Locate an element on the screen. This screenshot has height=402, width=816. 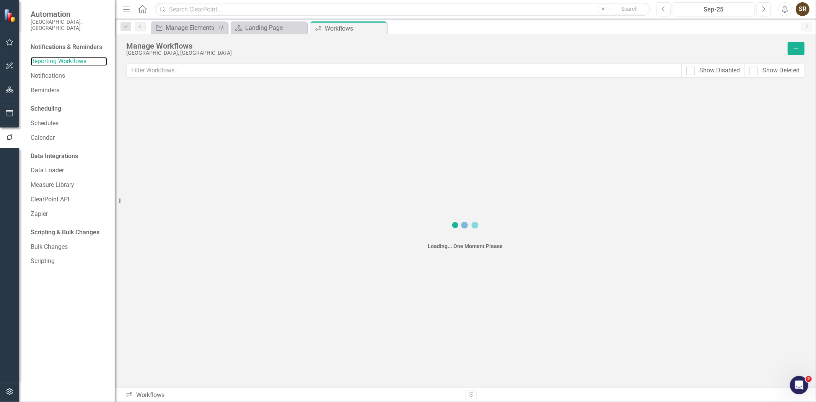
div: Show Deleted is located at coordinates (781, 70).